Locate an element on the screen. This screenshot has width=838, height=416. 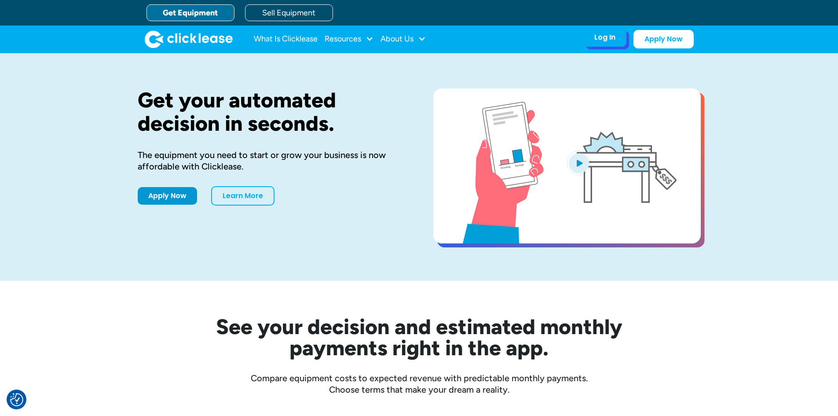
img: Revisit consent button is located at coordinates (17, 399).